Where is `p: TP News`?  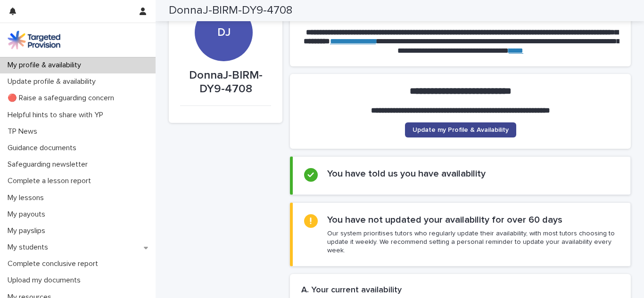 p: TP News is located at coordinates (24, 131).